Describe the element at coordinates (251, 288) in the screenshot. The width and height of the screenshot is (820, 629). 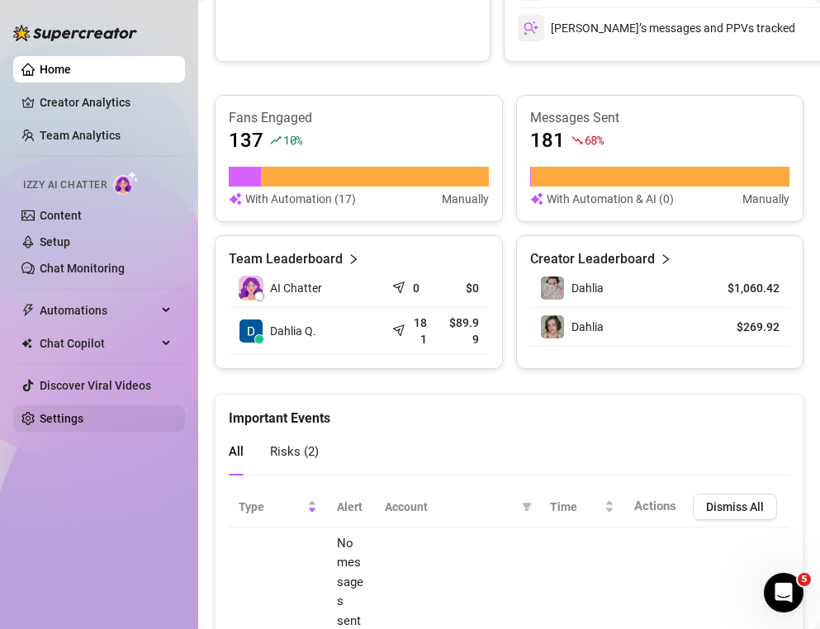
I see `img: izzy-ai-chatter-avatar-DDCN_rTZ.svg` at that location.